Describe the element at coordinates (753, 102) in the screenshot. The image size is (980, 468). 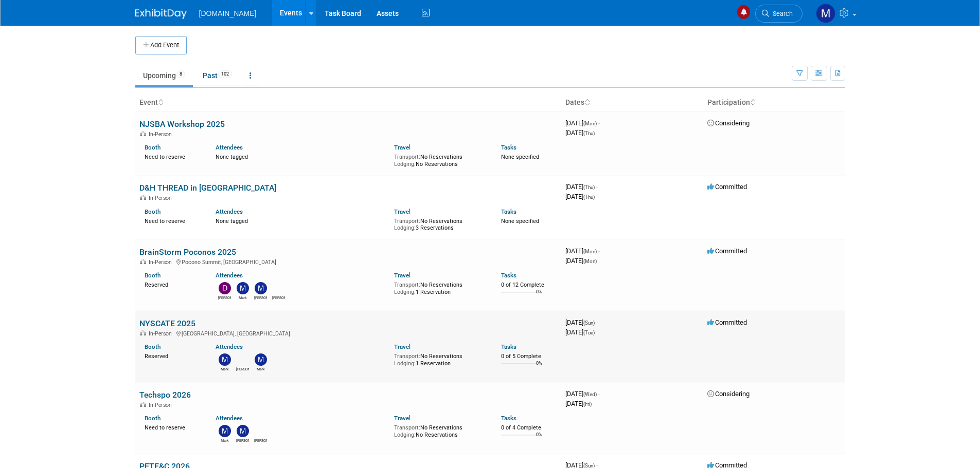
I see `a: Sort by Participation Type` at that location.